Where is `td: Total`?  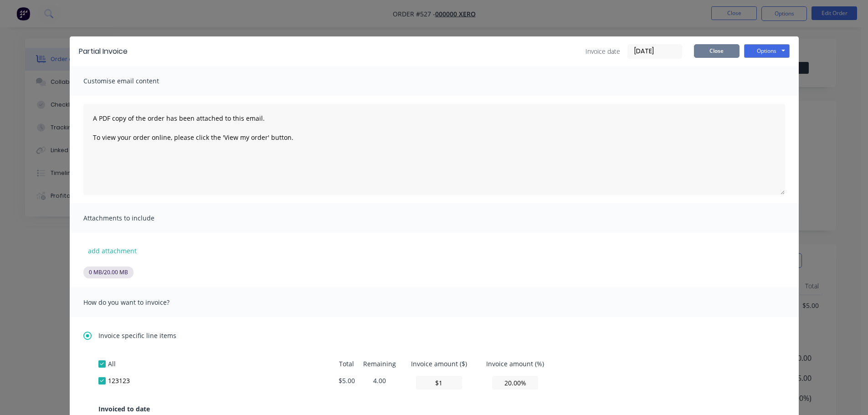 td: Total is located at coordinates (347, 363).